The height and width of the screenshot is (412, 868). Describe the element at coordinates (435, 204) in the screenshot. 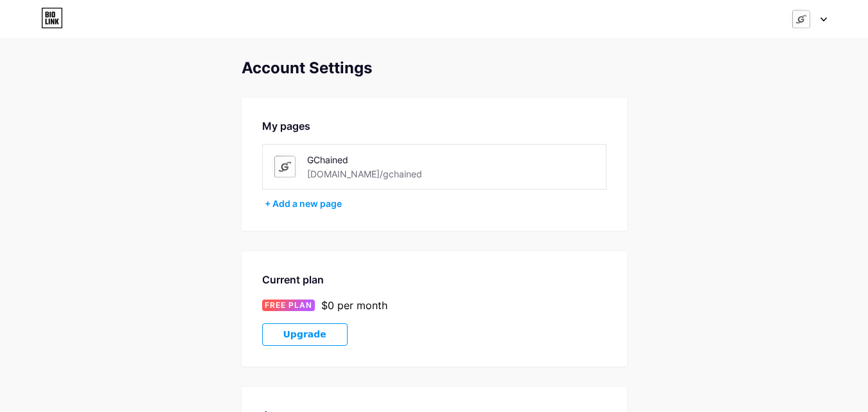

I see `div: + Add a new page` at that location.